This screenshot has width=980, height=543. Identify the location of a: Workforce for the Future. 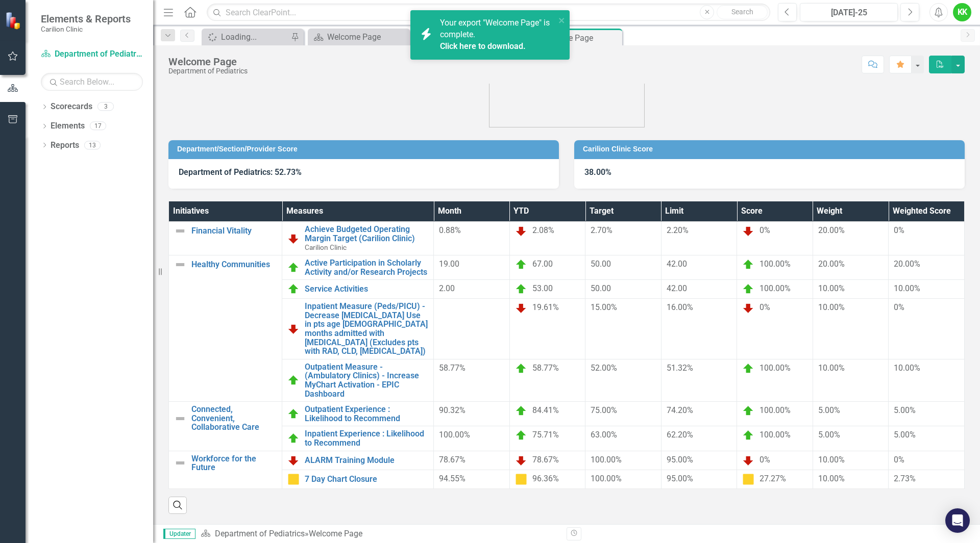
(234, 463).